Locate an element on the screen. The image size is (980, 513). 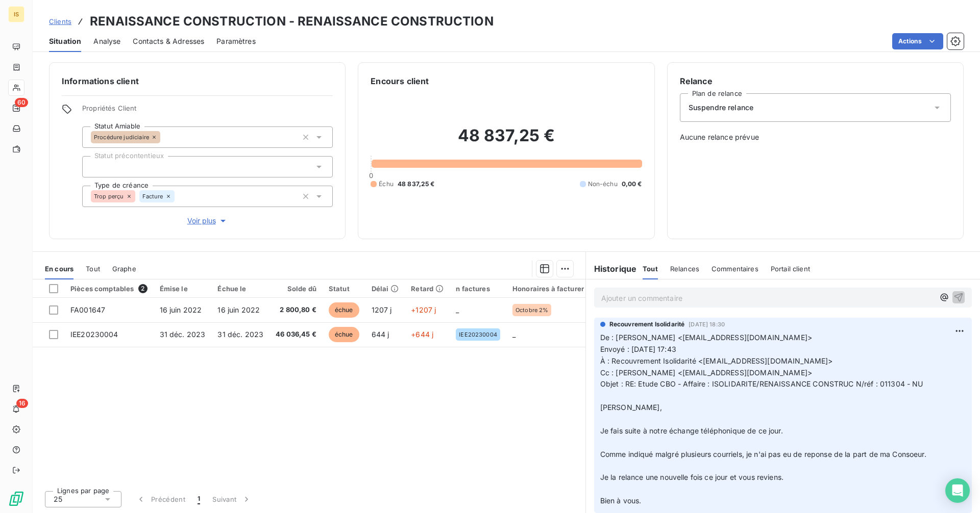
span: FA001647 is located at coordinates (88, 310).